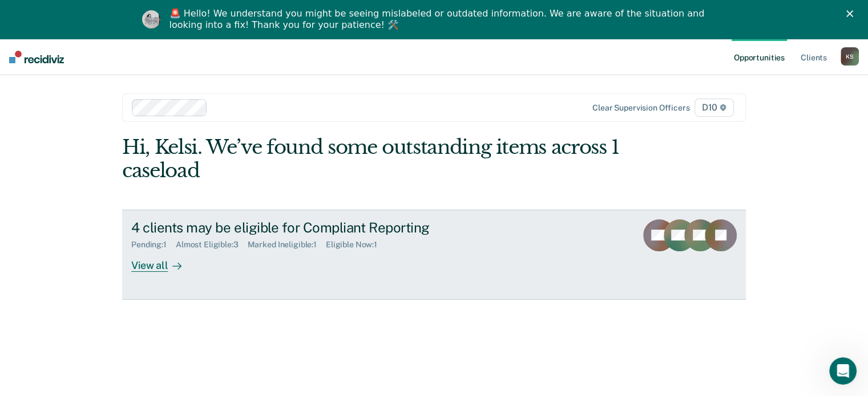 The image size is (868, 396). What do you see at coordinates (372, 159) in the screenshot?
I see `div: Hi, Kelsi. We’ve found some outstanding items across 1 caseload` at bounding box center [372, 159].